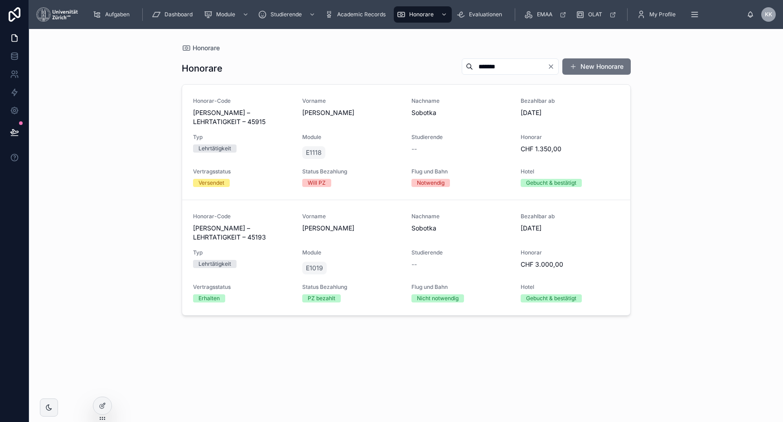 This screenshot has height=422, width=783. Describe the element at coordinates (211, 183) in the screenshot. I see `div: Versendet` at that location.